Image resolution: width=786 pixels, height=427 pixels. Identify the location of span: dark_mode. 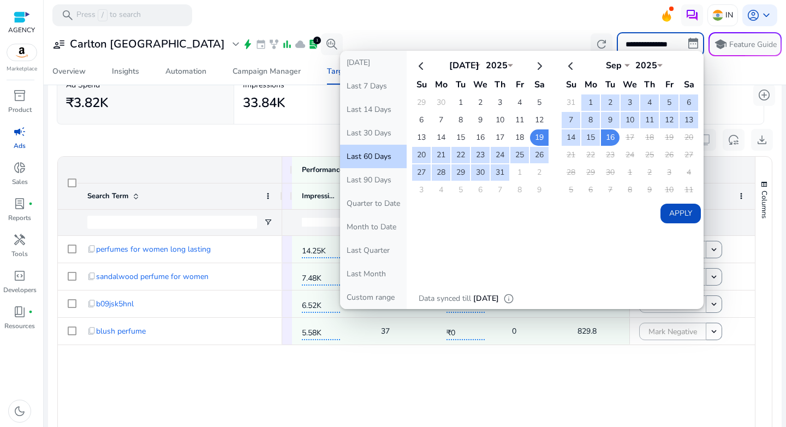
(20, 411).